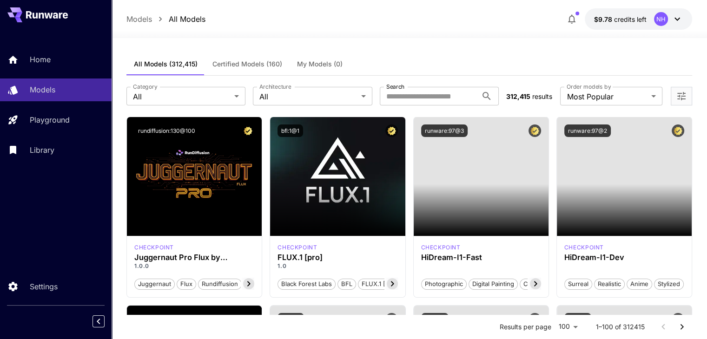 Image resolution: width=707 pixels, height=339 pixels. What do you see at coordinates (444, 284) in the screenshot?
I see `button: Photographic` at bounding box center [444, 284].